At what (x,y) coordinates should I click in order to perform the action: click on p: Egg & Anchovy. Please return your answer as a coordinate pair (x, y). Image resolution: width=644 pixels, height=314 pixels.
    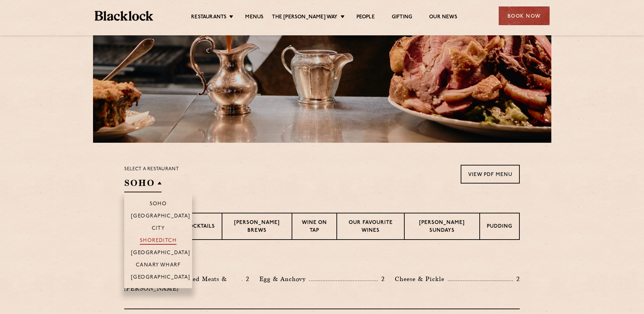
    Looking at the image, I should click on (284, 279).